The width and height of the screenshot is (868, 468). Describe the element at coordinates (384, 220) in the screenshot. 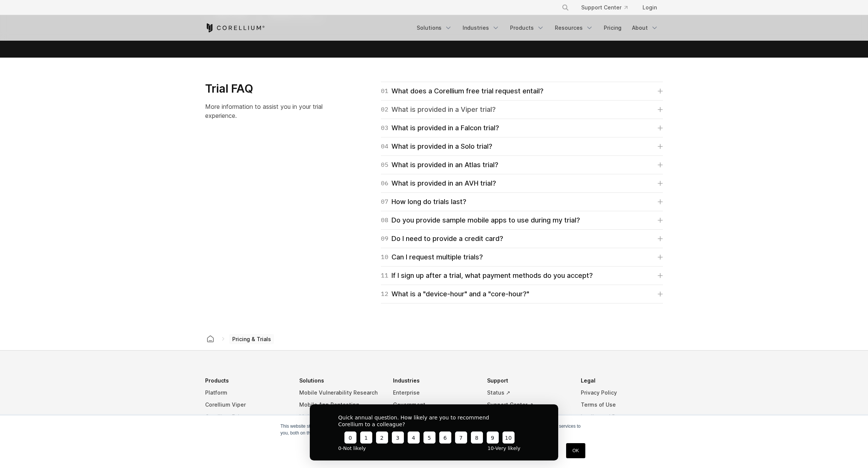

I see `span: 08` at that location.